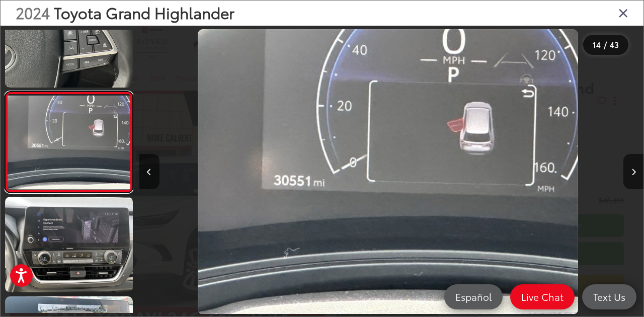 This screenshot has height=317, width=644. What do you see at coordinates (615, 44) in the screenshot?
I see `span: 43` at bounding box center [615, 44].